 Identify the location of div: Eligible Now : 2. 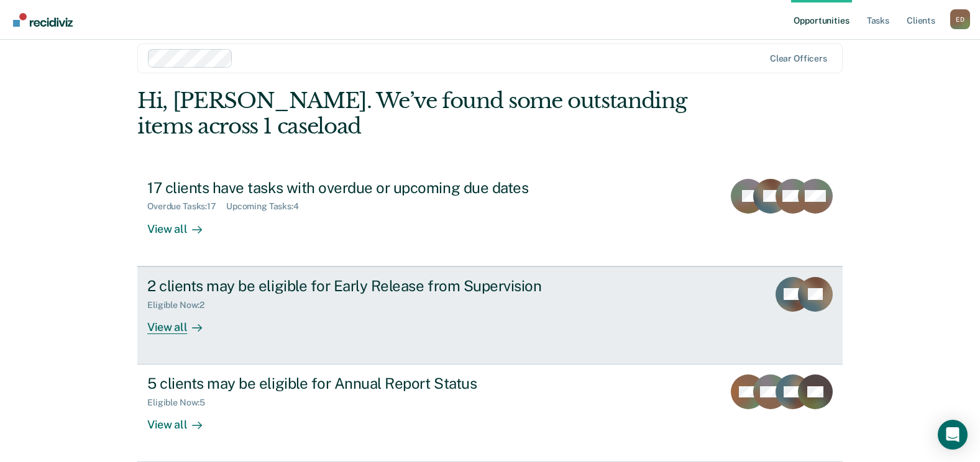
(181, 305).